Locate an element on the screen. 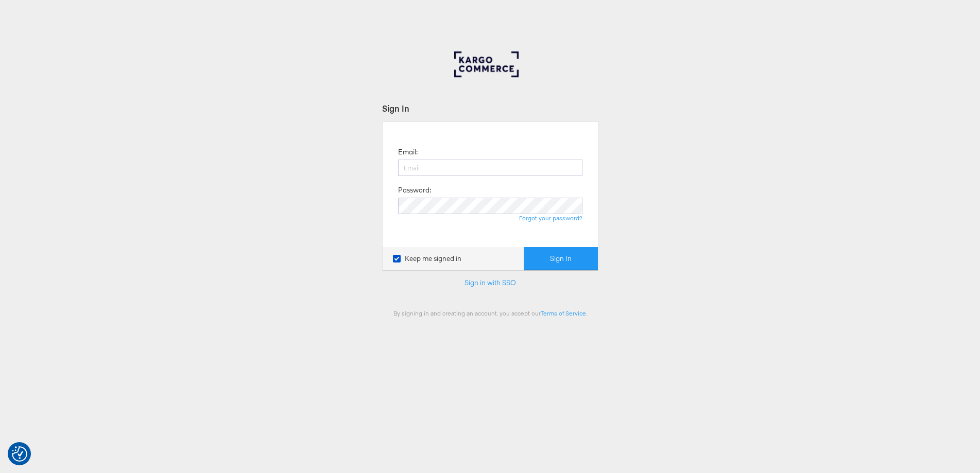 The width and height of the screenshot is (980, 473). button: Sign In is located at coordinates (560, 258).